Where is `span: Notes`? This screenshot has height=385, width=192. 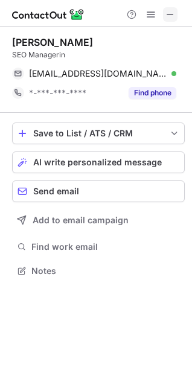 span: Notes is located at coordinates (106, 271).